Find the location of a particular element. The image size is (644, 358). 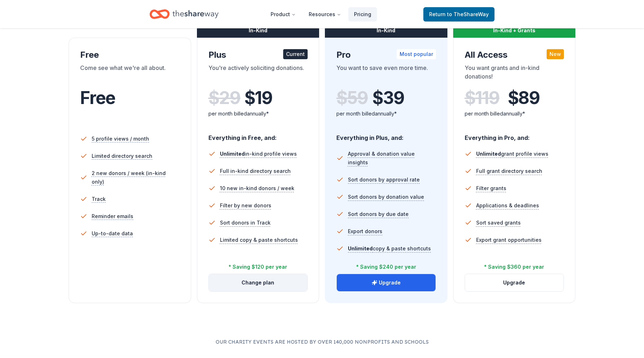

span: 2 new donors / week (in-kind only) is located at coordinates (136, 178).